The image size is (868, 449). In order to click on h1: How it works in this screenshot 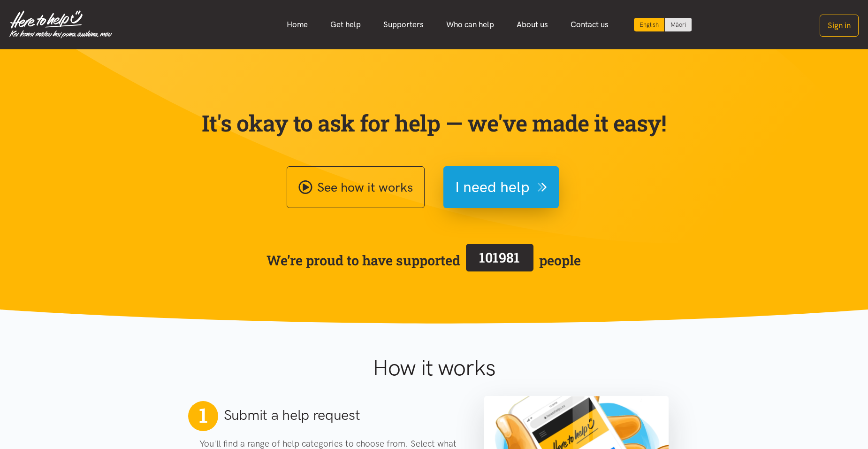, I will do `click(434, 368)`.